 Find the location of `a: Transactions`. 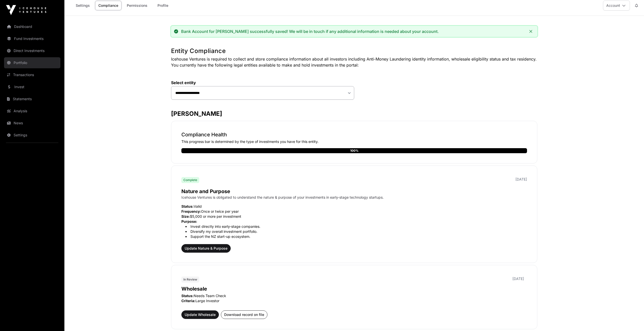

a: Transactions is located at coordinates (32, 75).